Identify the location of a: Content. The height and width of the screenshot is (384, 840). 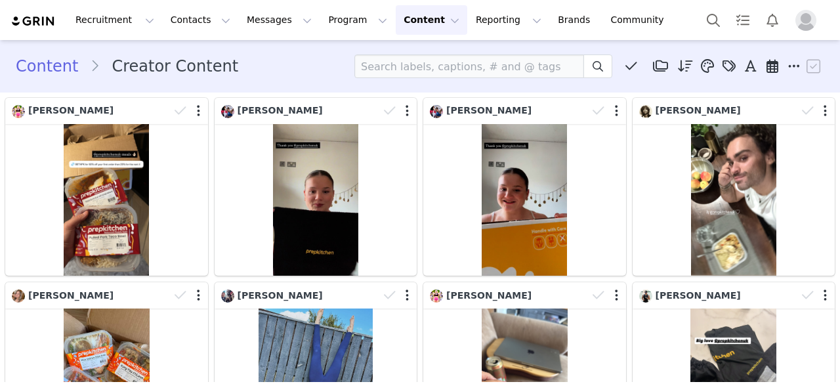
(53, 66).